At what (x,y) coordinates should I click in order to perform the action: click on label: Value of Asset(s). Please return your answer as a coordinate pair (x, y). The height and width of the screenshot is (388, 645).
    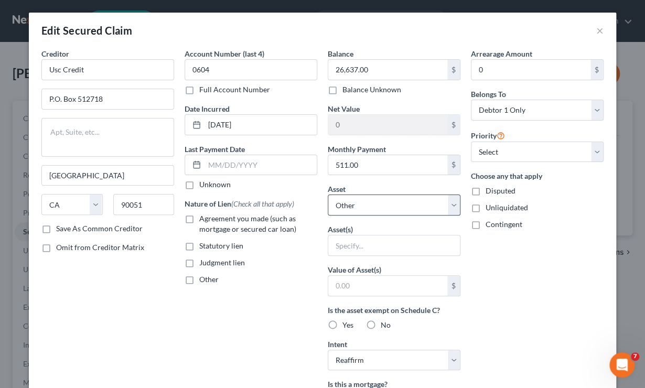
    Looking at the image, I should click on (354, 269).